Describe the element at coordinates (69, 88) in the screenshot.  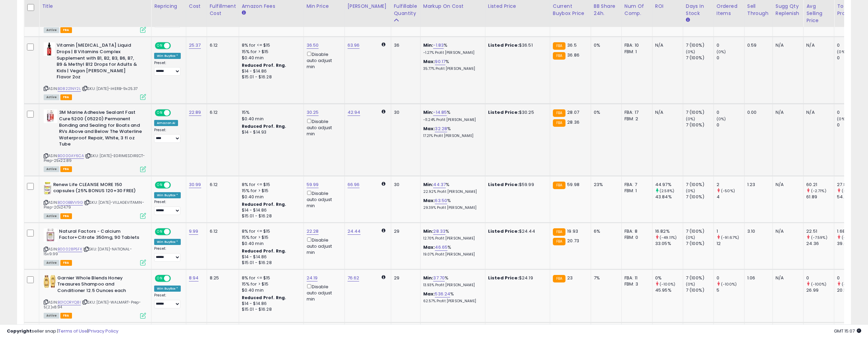
I see `a: B08221NY2L` at that location.